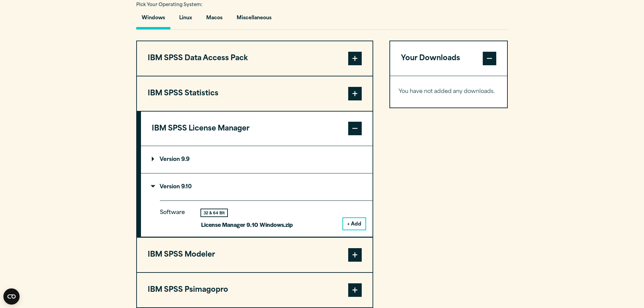  What do you see at coordinates (153, 20) in the screenshot?
I see `button: Windows` at bounding box center [153, 20].